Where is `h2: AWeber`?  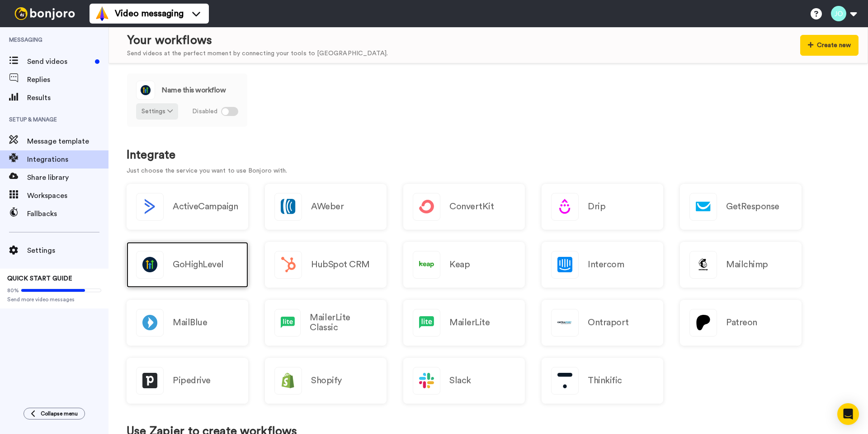 h2: AWeber is located at coordinates (327, 207).